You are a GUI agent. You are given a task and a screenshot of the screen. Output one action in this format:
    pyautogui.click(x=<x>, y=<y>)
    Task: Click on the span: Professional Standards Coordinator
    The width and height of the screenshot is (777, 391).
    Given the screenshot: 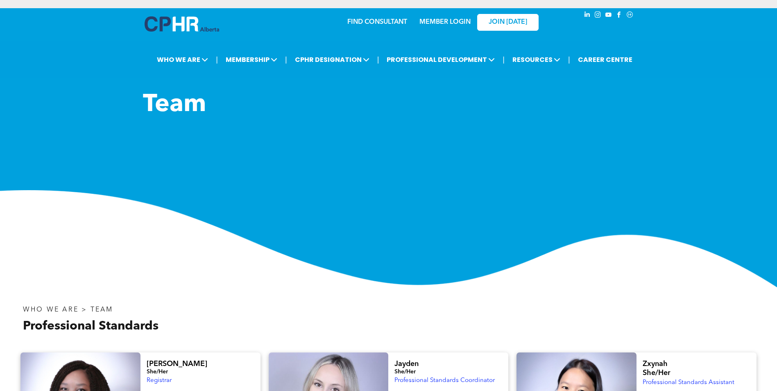 What is the action you would take?
    pyautogui.click(x=444, y=380)
    